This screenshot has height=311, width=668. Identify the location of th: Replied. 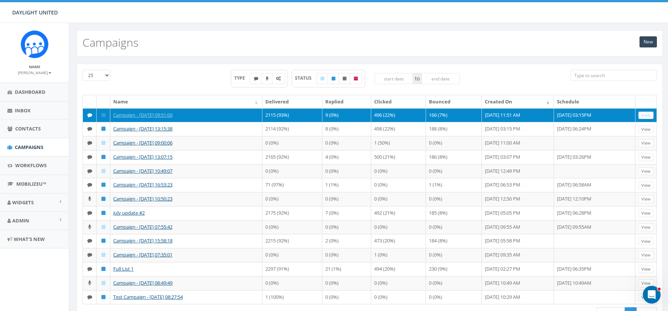
(347, 101).